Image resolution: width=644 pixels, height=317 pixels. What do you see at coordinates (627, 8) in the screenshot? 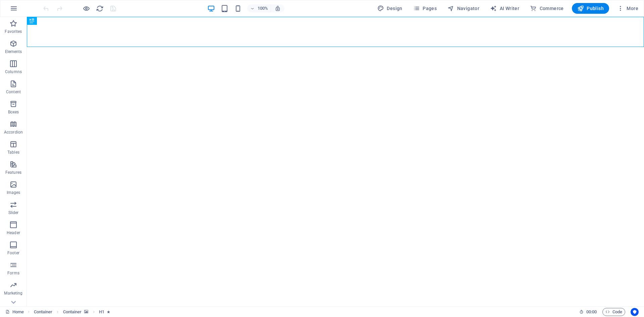
I see `span: More` at bounding box center [627, 8].